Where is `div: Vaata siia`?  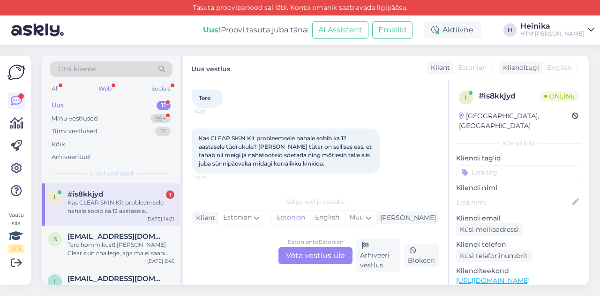 div: Vaata siia is located at coordinates (16, 231).